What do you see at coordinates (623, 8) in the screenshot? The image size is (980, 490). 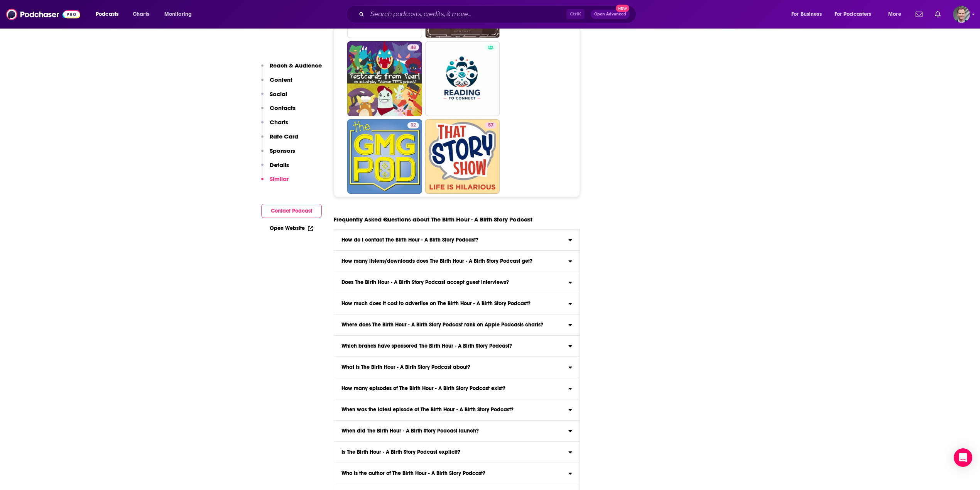 I see `span: New` at bounding box center [623, 8].